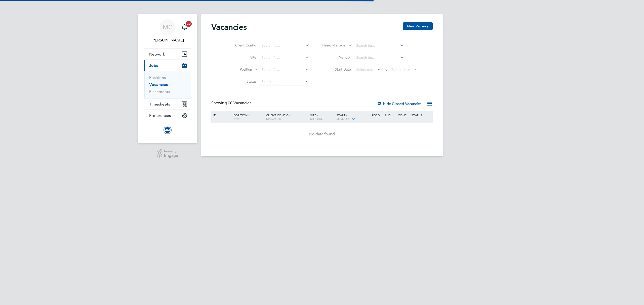 This screenshot has width=644, height=305. What do you see at coordinates (168, 65) in the screenshot?
I see `button: Jobs` at bounding box center [168, 65].